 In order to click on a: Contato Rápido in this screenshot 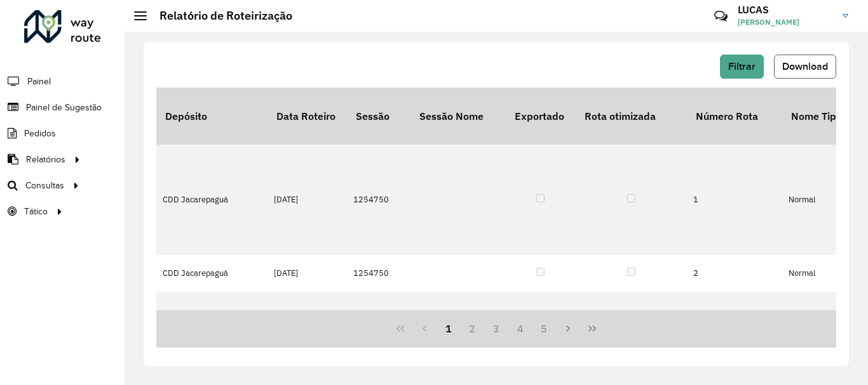, I will do `click(720, 16)`.